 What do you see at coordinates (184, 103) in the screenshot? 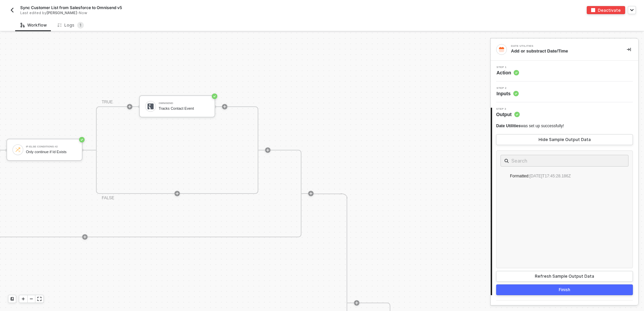
I see `div: Omnisend` at bounding box center [184, 103].